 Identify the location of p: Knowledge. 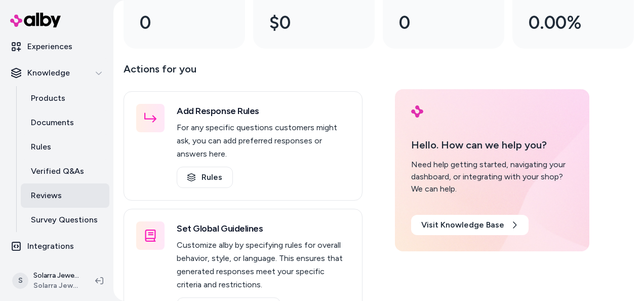
(49, 73).